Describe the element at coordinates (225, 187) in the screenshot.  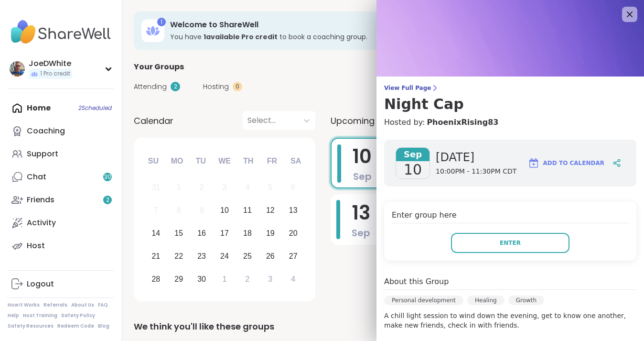
I see `div: Not available Wednesday, September 3rd, 2025` at that location.